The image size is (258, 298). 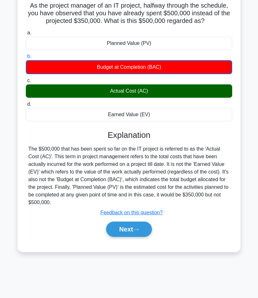 What do you see at coordinates (129, 135) in the screenshot?
I see `h3: Explanation` at bounding box center [129, 135].